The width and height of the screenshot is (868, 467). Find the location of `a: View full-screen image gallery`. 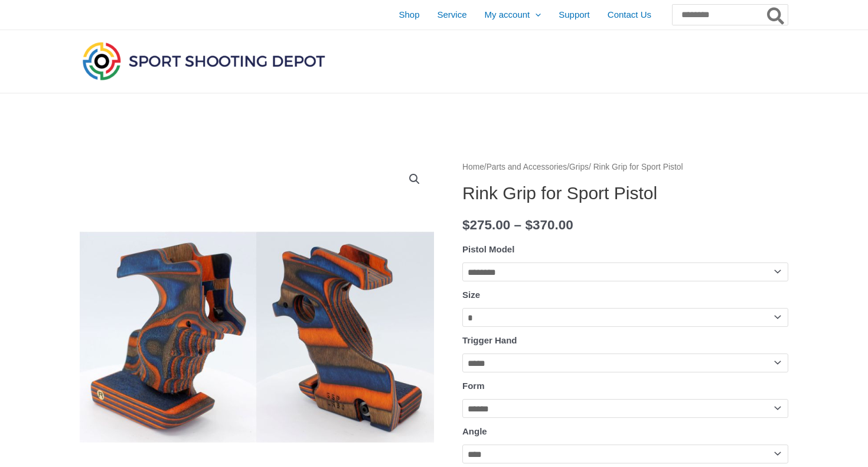

a: View full-screen image gallery is located at coordinates (415, 179).